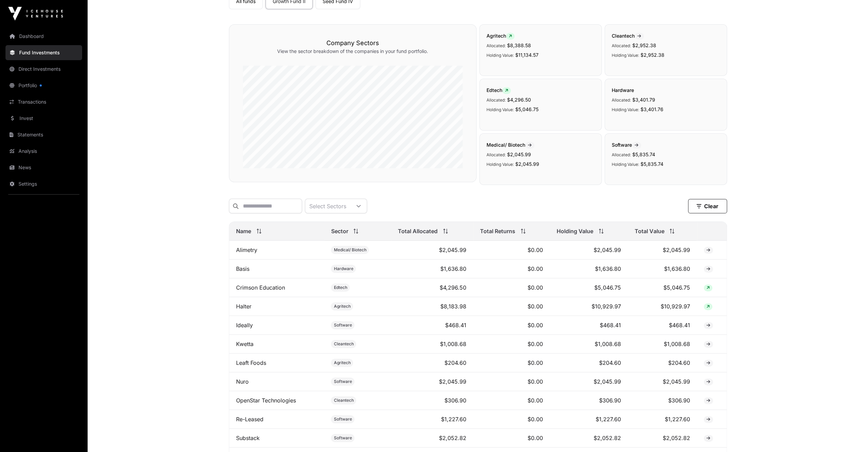  Describe the element at coordinates (251, 363) in the screenshot. I see `a: Leaft Foods` at that location.